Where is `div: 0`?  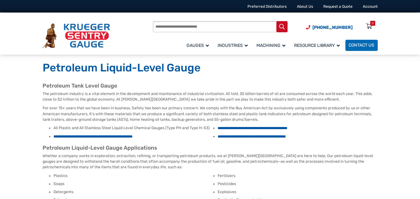 div: 0 is located at coordinates (373, 23).